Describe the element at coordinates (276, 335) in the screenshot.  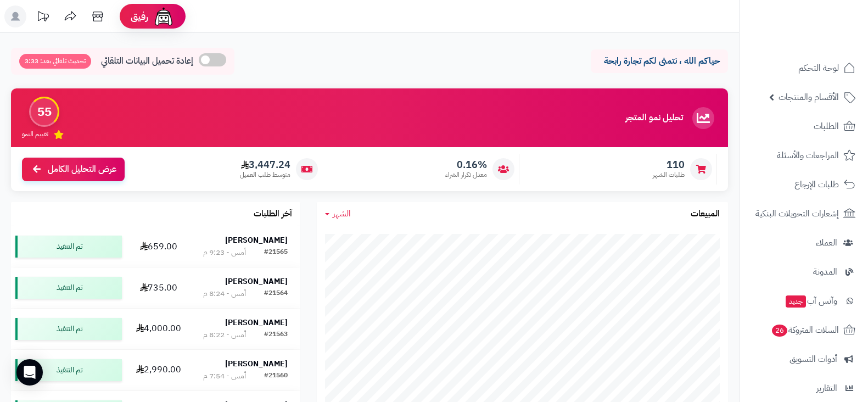
I see `div: #21563` at that location.